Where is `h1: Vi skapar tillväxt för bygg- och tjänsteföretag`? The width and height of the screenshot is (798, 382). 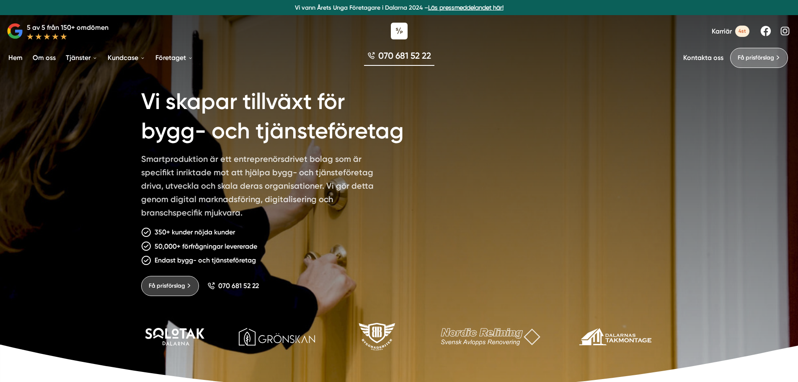 h1: Vi skapar tillväxt för bygg- och tjänsteföretag is located at coordinates (287, 114).